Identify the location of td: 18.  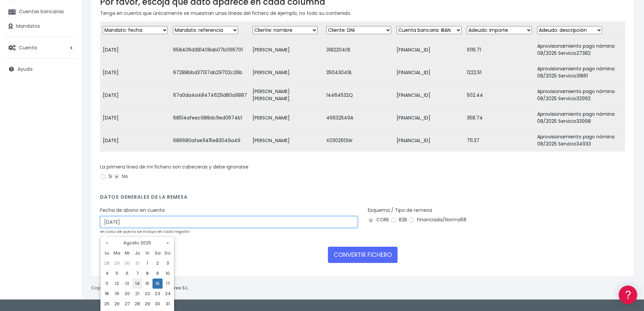
(107, 294).